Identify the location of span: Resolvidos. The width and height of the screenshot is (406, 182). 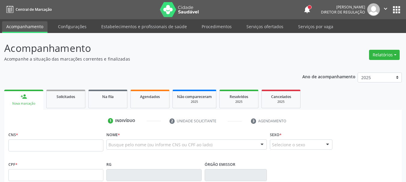
(239, 97).